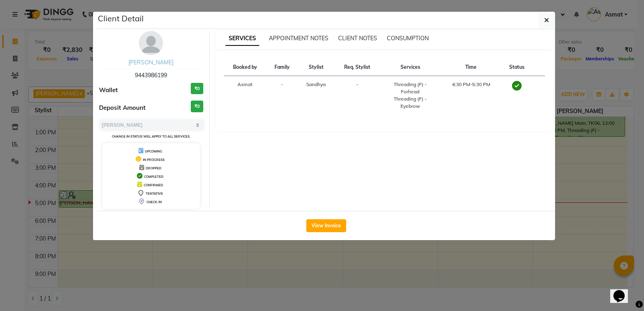 This screenshot has width=644, height=311. I want to click on span: DROPPED, so click(153, 168).